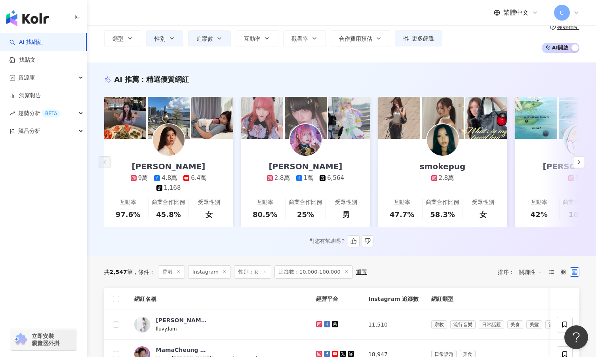  Describe the element at coordinates (516, 13) in the screenshot. I see `span: 繁體中文` at that location.